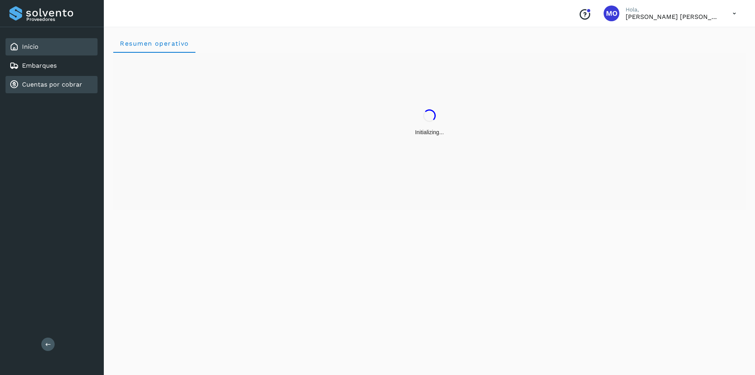 This screenshot has height=375, width=755. What do you see at coordinates (60, 19) in the screenshot?
I see `p: Proveedores` at bounding box center [60, 19].